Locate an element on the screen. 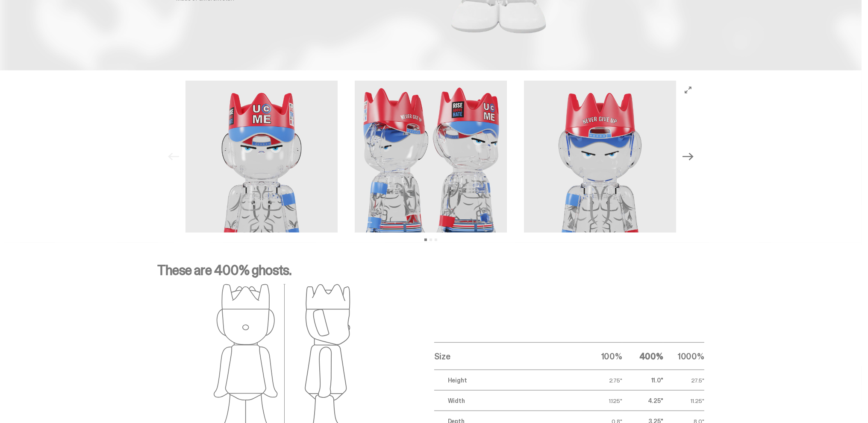 Image resolution: width=868 pixels, height=423 pixels. button: View full-screen is located at coordinates (688, 90).